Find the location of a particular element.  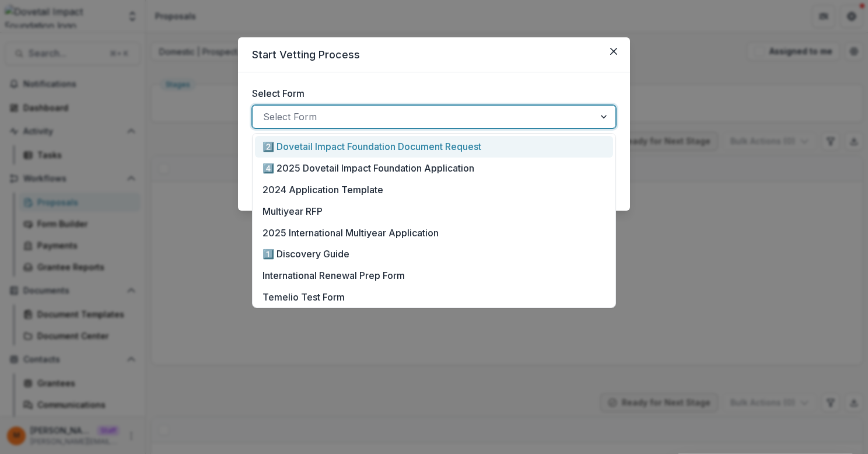

p: International Renewal Prep Form is located at coordinates (334, 275).